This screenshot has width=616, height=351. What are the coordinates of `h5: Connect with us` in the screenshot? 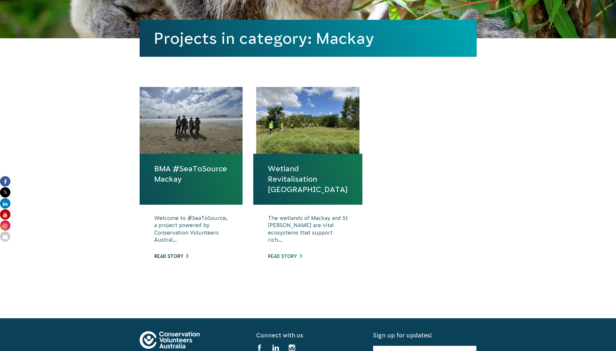 It's located at (308, 335).